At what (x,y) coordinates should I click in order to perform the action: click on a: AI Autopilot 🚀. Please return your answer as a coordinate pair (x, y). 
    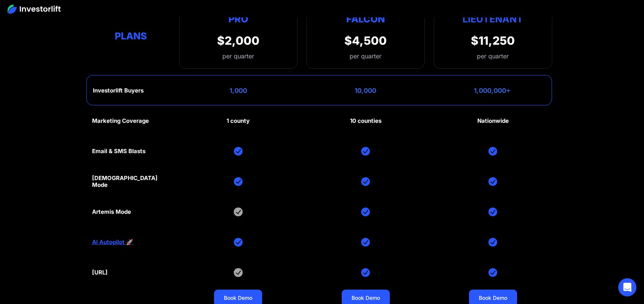
    Looking at the image, I should click on (112, 243).